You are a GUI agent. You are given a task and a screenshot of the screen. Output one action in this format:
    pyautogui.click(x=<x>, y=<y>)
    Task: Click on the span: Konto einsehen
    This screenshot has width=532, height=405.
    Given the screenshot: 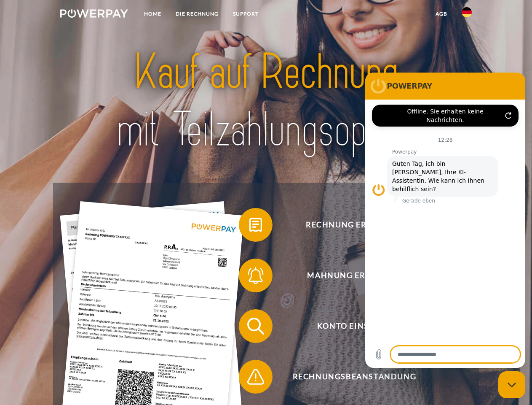 What is the action you would take?
    pyautogui.click(x=355, y=326)
    